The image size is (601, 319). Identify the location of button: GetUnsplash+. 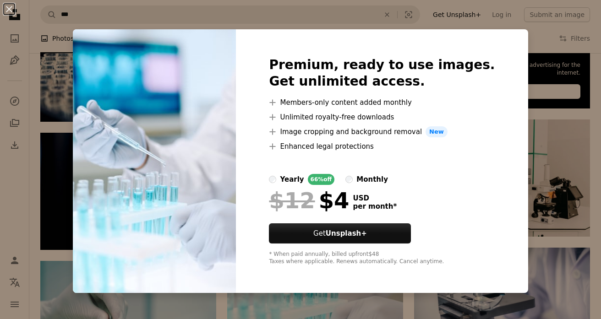
(340, 234).